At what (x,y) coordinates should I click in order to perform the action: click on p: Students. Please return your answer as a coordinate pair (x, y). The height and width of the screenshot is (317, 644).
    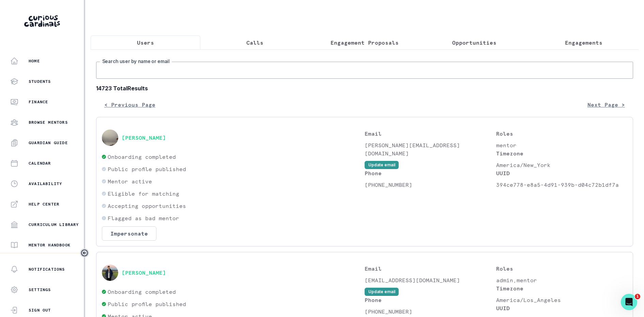
    Looking at the image, I should click on (40, 81).